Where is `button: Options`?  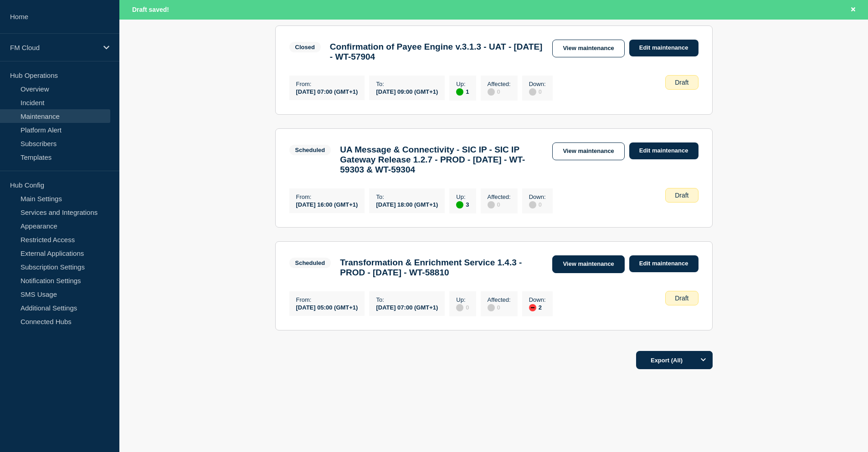
button: Options is located at coordinates (703, 360).